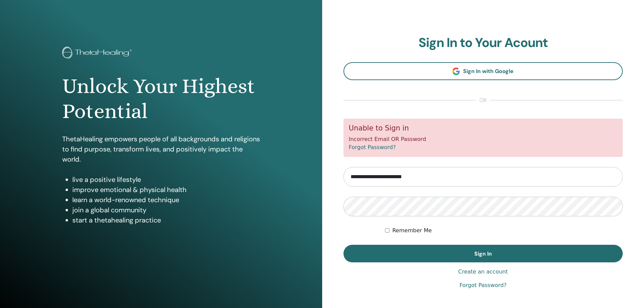 The width and height of the screenshot is (644, 308). I want to click on p: ThetaHealing empowers people of all backgrounds and religions to find purpose, transform lives, a..., so click(161, 149).